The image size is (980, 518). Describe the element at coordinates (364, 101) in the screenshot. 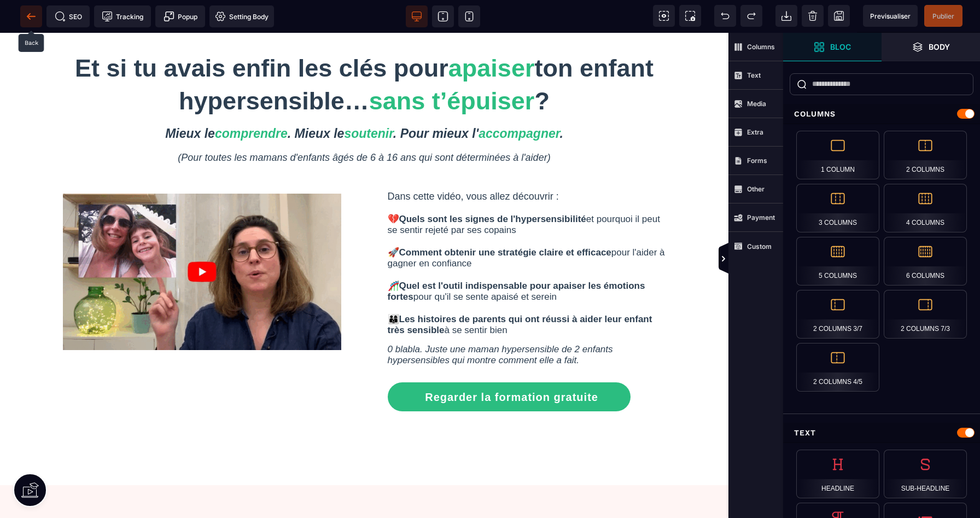

I see `text: Mieux le . Mieux le . Pour mieux l' .` at that location.